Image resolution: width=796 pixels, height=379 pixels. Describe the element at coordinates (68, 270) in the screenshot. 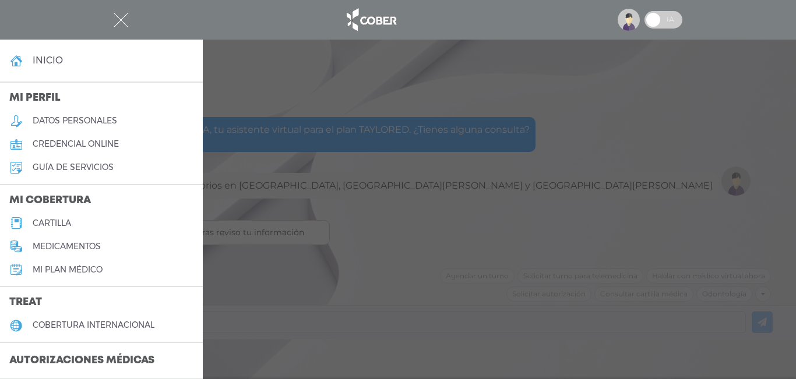

I see `h5: Mi plan médico` at that location.